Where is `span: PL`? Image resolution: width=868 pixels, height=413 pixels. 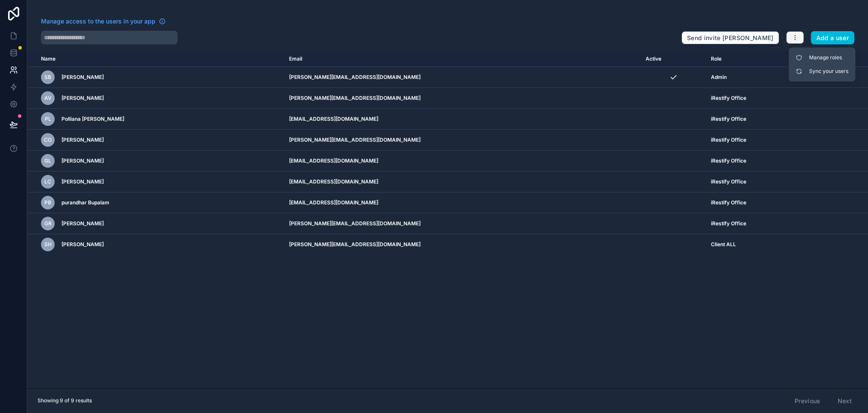
span: PL is located at coordinates (48, 119).